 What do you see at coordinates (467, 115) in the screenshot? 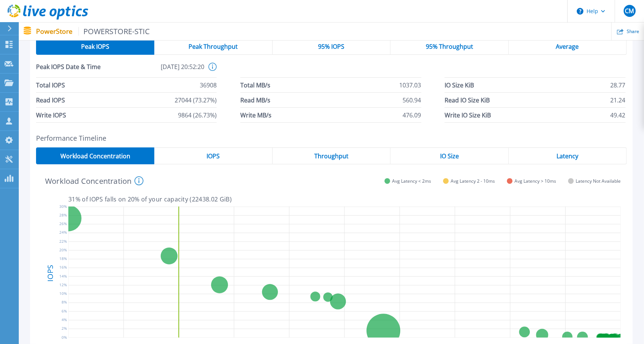
I see `span: Write IO Size KiB` at bounding box center [467, 115].